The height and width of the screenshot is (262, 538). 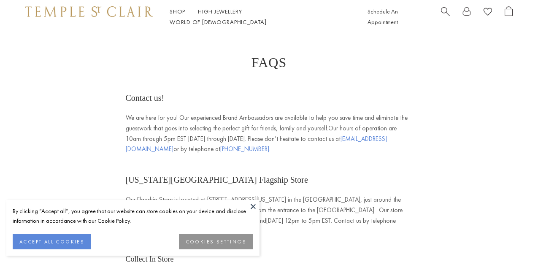 I want to click on div: By clicking “Accept all”, you agree that our website can store cookies on your device and disclos..., so click(x=133, y=216).